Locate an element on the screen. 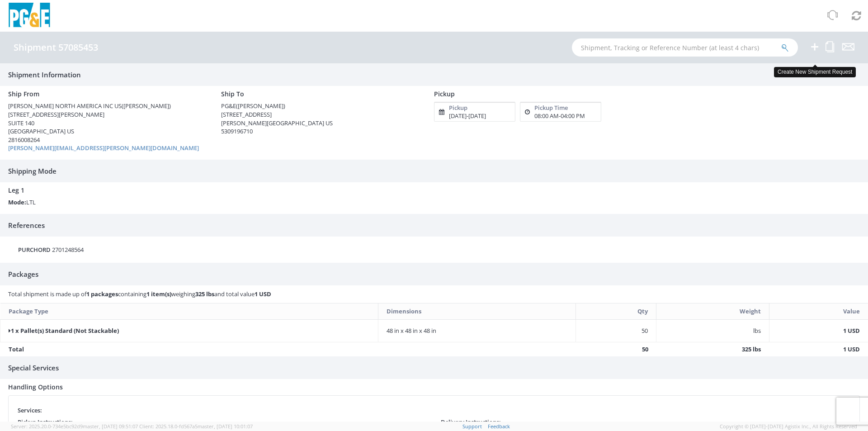  th: Qty is located at coordinates (615, 311).